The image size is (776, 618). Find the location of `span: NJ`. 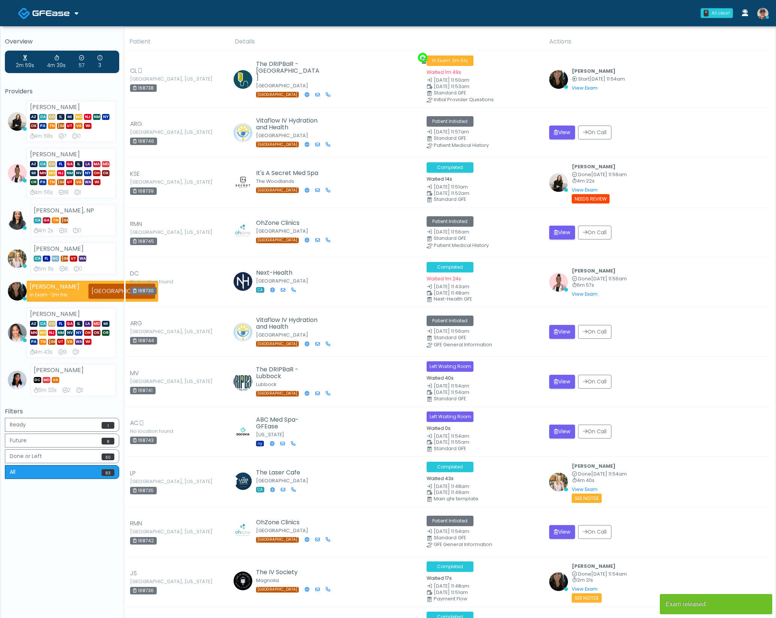

span: NJ is located at coordinates (52, 333).